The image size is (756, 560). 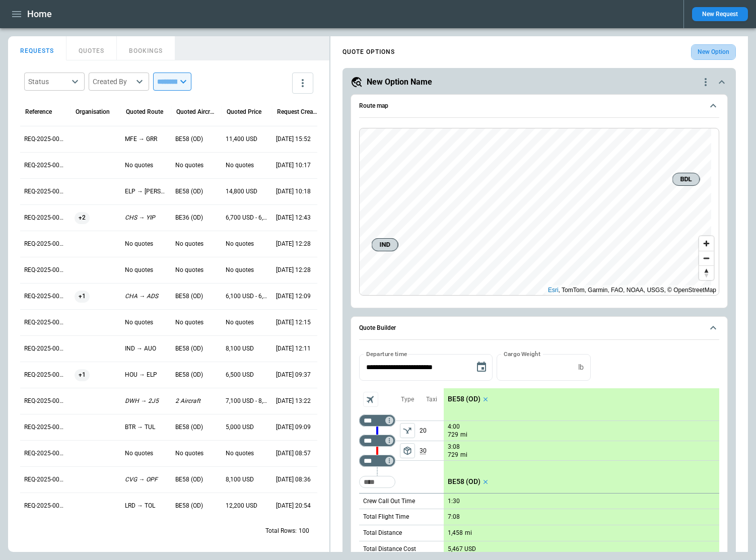 I want to click on p: 20, so click(x=431, y=430).